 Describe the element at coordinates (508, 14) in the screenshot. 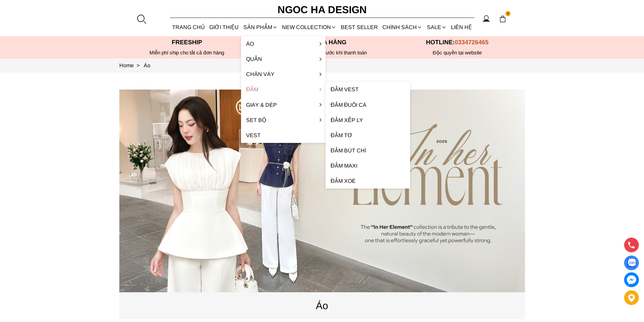

I see `span: 0` at that location.